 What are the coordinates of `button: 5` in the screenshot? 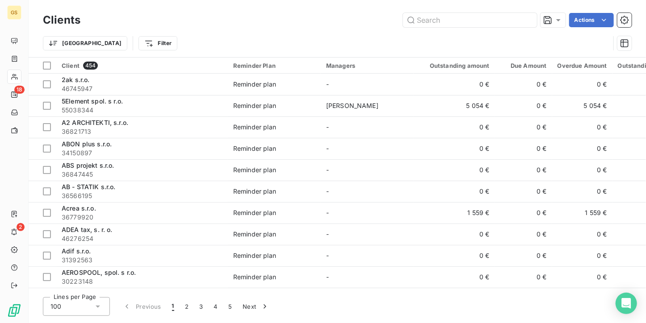 It's located at (230, 307).